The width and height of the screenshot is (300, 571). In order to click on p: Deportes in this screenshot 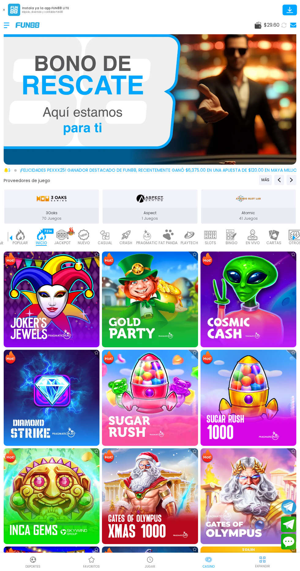, I will do `click(33, 566)`.